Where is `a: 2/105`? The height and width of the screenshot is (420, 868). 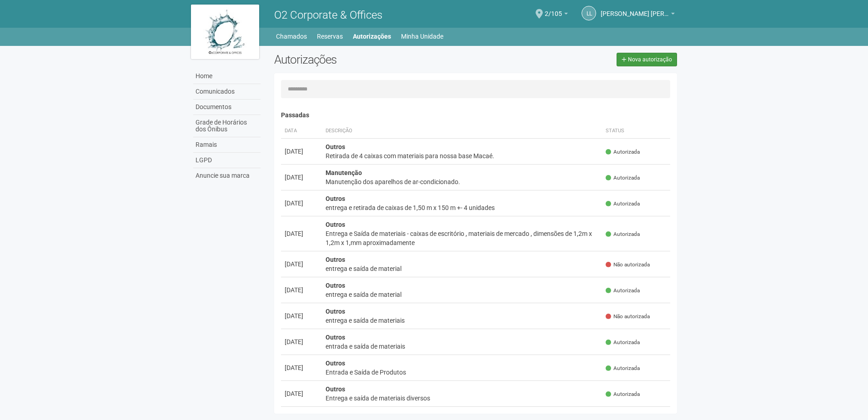
a: 2/105 is located at coordinates (556, 15).